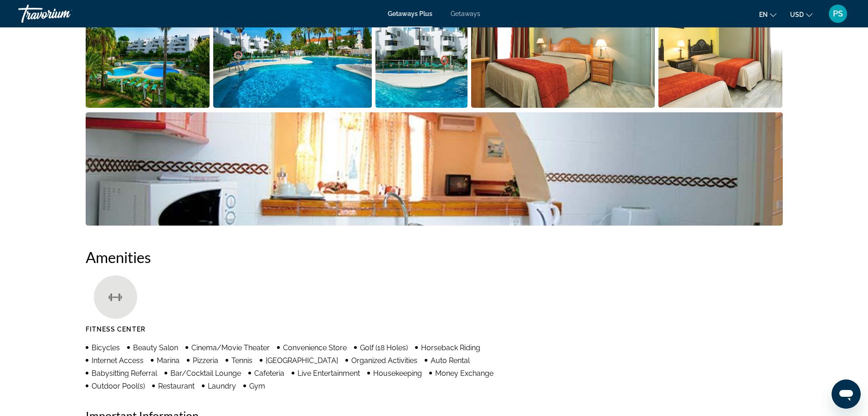 The width and height of the screenshot is (868, 416). Describe the element at coordinates (117, 360) in the screenshot. I see `span: Internet Access` at that location.